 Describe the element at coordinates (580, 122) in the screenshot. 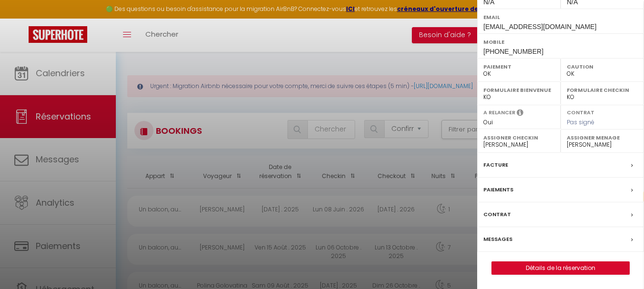

I see `span: Pas signé` at that location.